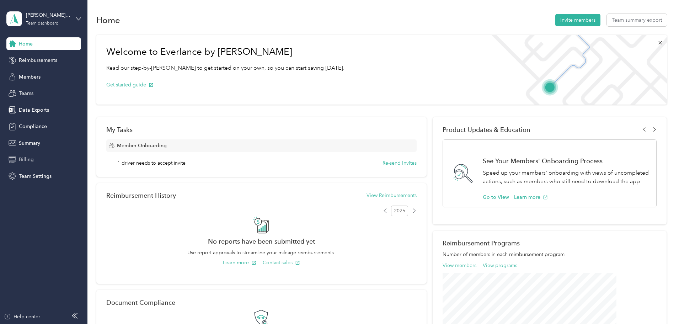  What do you see at coordinates (130, 85) in the screenshot?
I see `button: Get started guide` at bounding box center [130, 85].